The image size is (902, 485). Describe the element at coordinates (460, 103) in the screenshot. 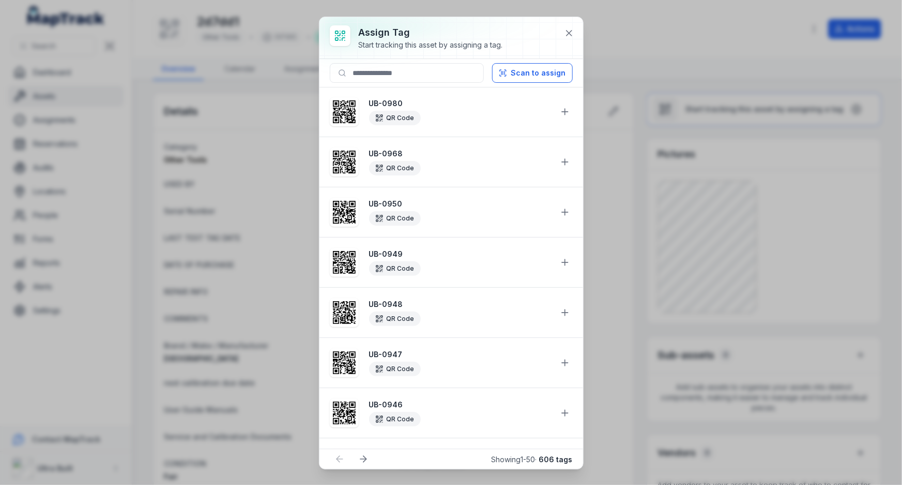

I see `strong: UB-0980` at that location.